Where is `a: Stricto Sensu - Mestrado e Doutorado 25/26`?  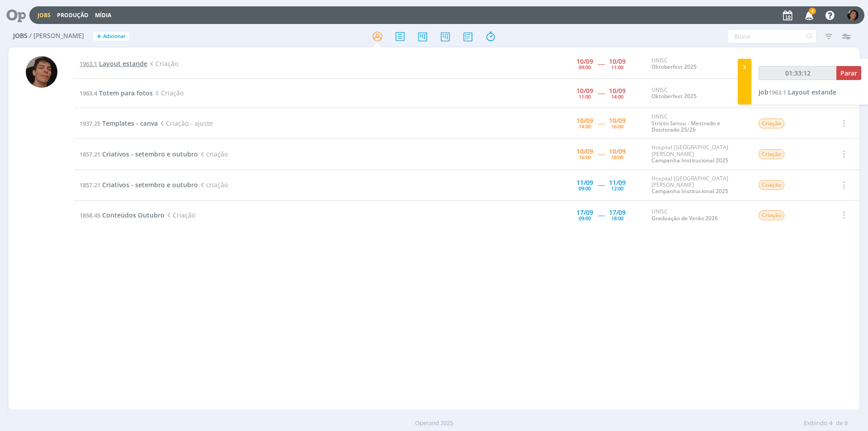
a: Stricto Sensu - Mestrado e Doutorado 25/26 is located at coordinates (686, 126).